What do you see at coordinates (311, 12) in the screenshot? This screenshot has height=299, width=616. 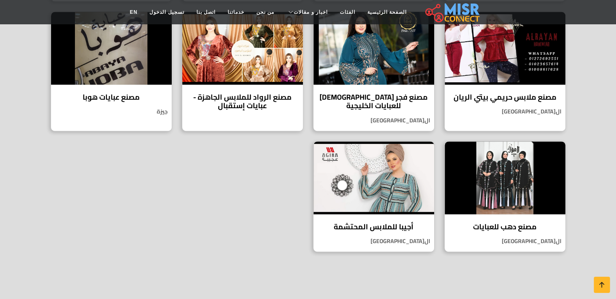 I see `span: اخبار و مقالات` at bounding box center [311, 12].